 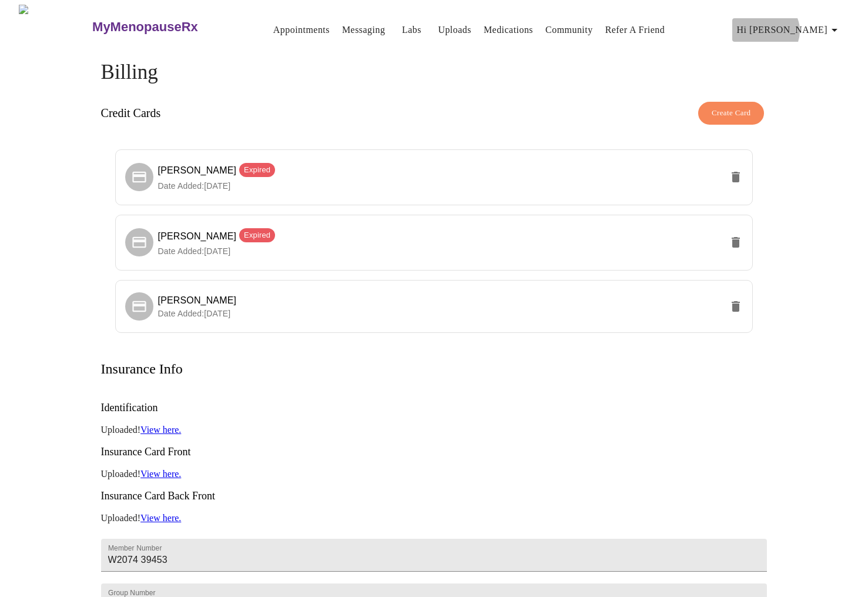 I want to click on a: Labs, so click(x=411, y=30).